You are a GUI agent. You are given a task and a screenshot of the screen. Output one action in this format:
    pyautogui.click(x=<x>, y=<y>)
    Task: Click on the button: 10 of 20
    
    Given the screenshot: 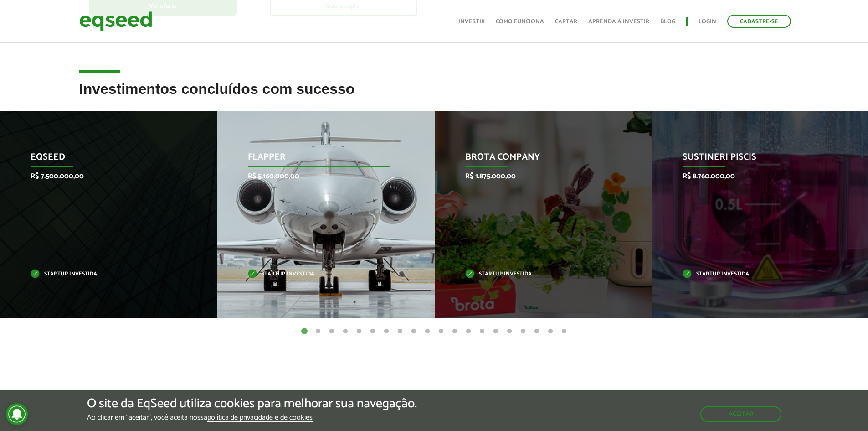 What is the action you would take?
    pyautogui.click(x=427, y=332)
    